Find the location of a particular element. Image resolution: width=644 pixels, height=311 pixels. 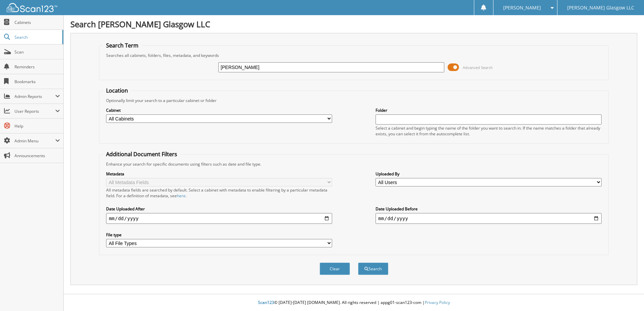

span: Cabinets is located at coordinates (38, 23).